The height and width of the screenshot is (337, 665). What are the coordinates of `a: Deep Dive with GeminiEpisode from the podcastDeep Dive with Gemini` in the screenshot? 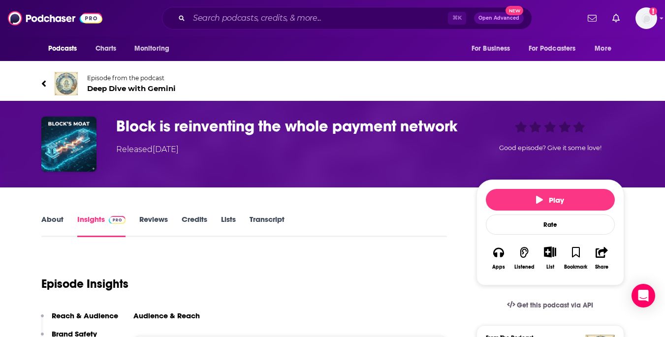 It's located at (187, 84).